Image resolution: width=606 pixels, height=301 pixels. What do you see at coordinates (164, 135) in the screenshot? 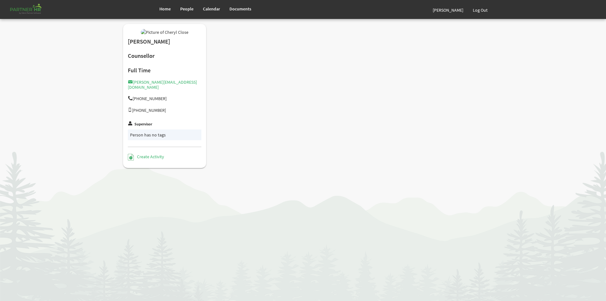
I see `div: Person has no tags` at bounding box center [164, 135].